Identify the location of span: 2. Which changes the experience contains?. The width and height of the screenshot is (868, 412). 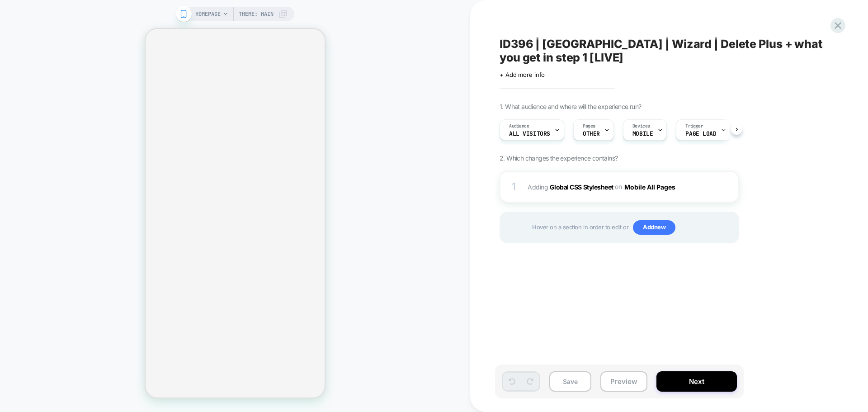
(559, 158).